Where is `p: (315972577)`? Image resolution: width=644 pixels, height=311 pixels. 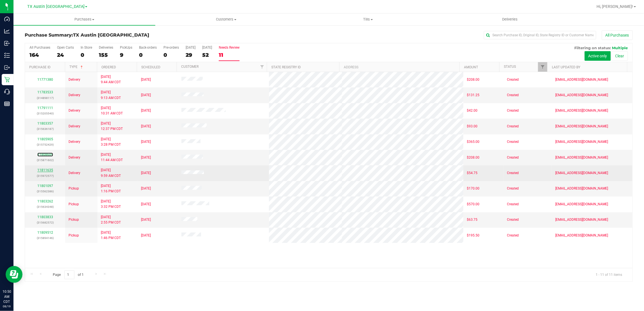 p: (315972577) is located at coordinates (45, 175).